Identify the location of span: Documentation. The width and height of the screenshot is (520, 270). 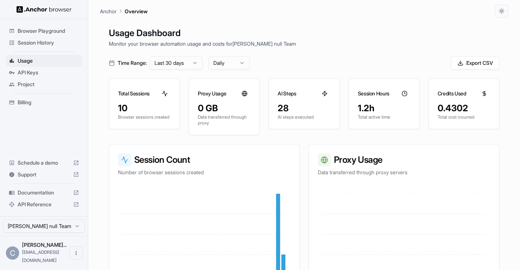
(44, 192).